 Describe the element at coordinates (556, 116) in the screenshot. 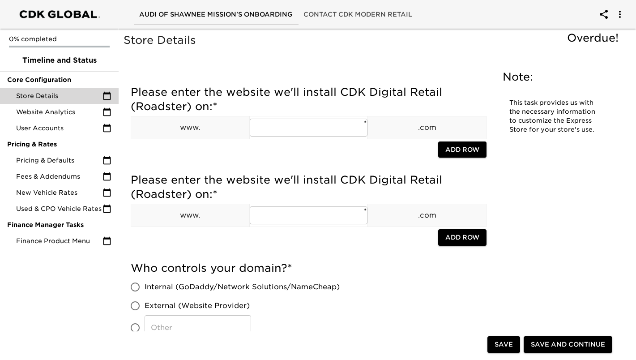

I see `p: This task provides us with the necessary information to customize the Express Store for your stor...` at that location.